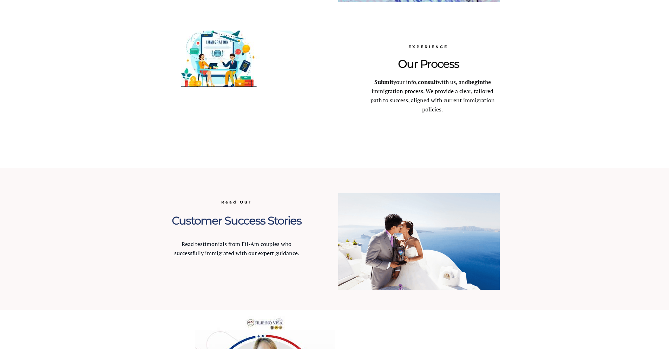  Describe the element at coordinates (428, 47) in the screenshot. I see `span: EXPERIENCE` at that location.